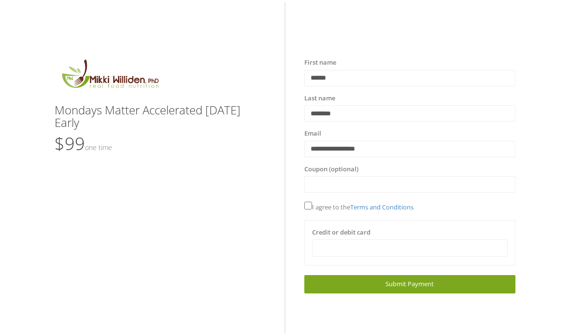  I want to click on a: Submit Payment, so click(410, 284).